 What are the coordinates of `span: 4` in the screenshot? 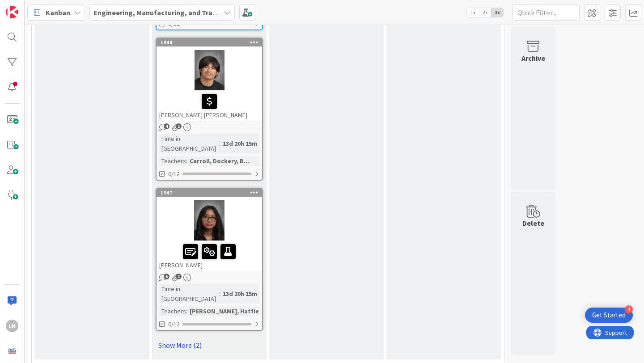 It's located at (166, 126).